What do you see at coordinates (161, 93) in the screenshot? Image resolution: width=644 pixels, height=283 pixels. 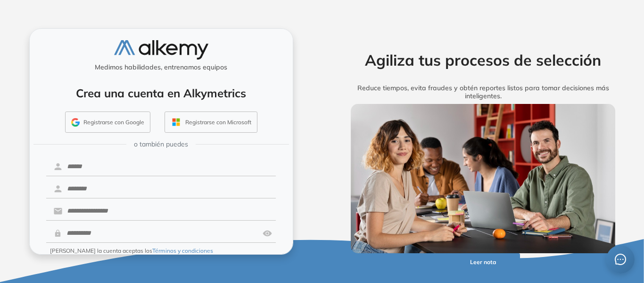 I see `h4: Crea una cuenta en Alkymetrics` at bounding box center [161, 93].